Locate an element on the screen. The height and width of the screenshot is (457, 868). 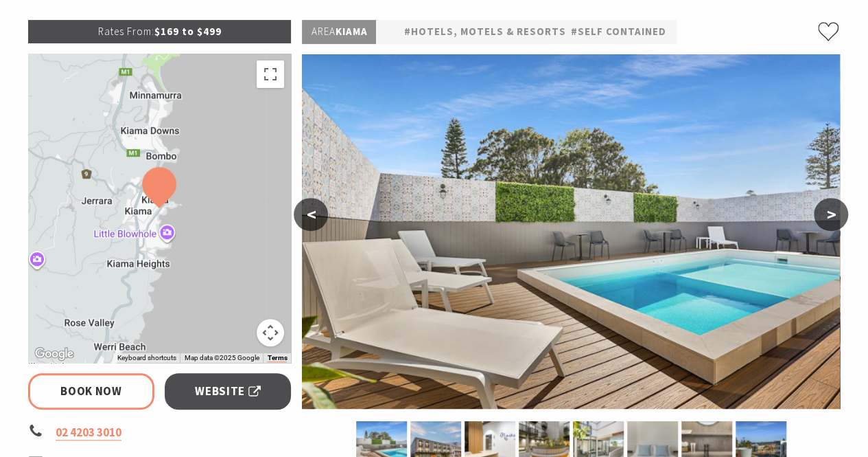
img: Pool is located at coordinates (570, 231).